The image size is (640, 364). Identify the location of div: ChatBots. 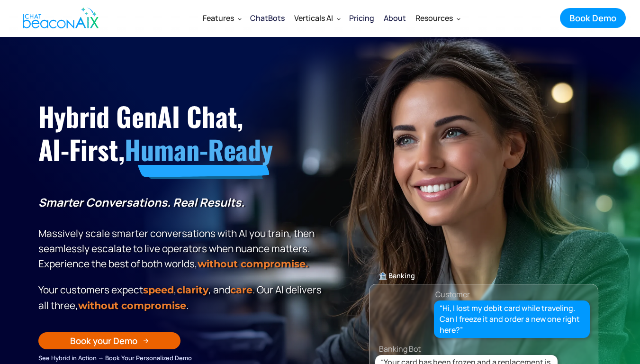
(267, 18).